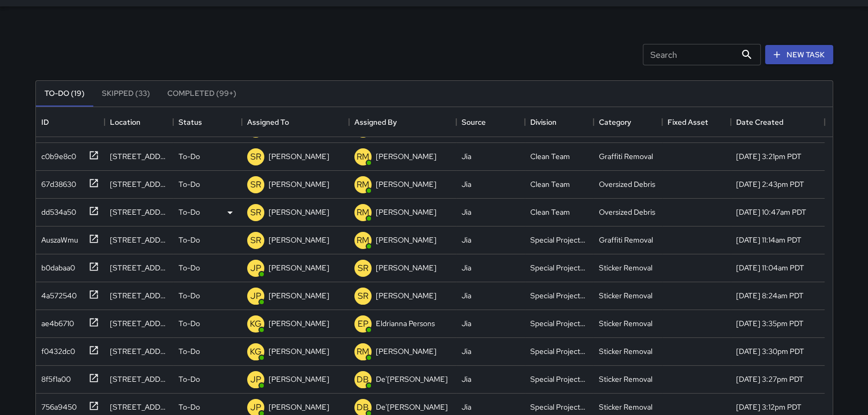  What do you see at coordinates (56, 210) in the screenshot?
I see `div: dd534a50` at bounding box center [56, 210].